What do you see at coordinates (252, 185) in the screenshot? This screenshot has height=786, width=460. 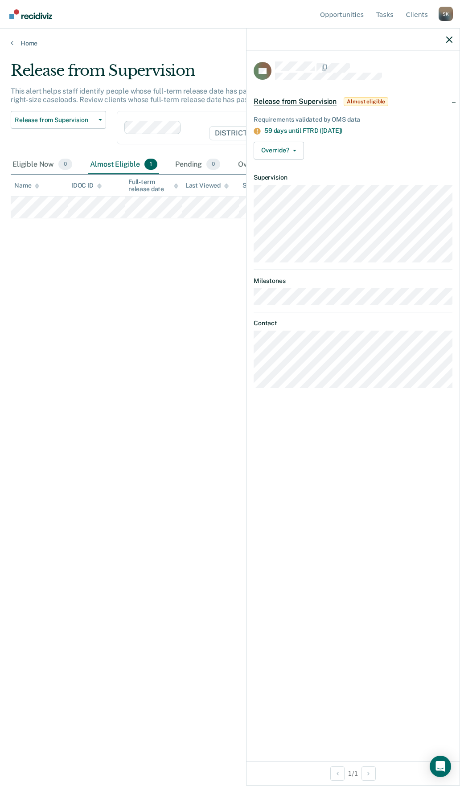 I see `div: Status` at bounding box center [252, 185].